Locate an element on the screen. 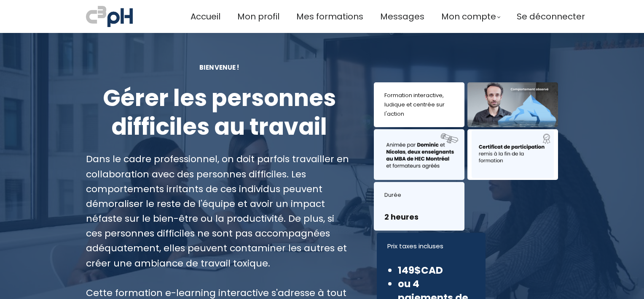 This screenshot has width=644, height=299. div: Prix taxes incluses is located at coordinates (431, 246).